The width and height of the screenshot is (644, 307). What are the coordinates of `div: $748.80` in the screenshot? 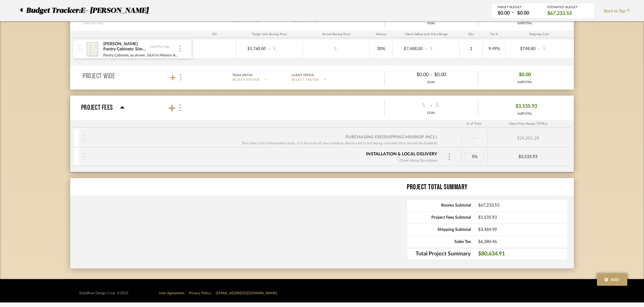 It's located at (522, 49).